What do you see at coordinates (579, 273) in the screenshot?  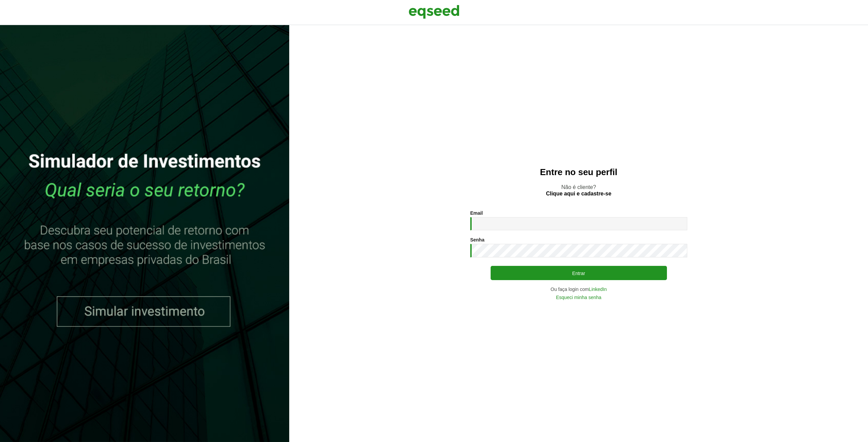 I see `button: Entrar` at bounding box center [579, 273].